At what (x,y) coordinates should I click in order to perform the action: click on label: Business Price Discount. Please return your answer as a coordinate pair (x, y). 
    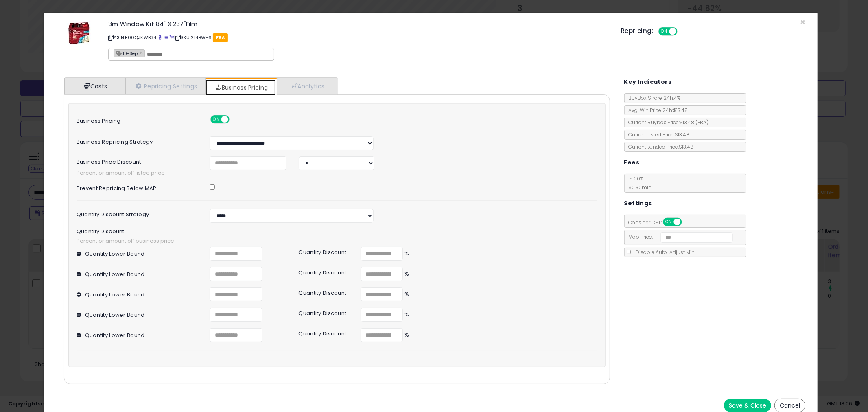
    Looking at the image, I should click on (136, 160).